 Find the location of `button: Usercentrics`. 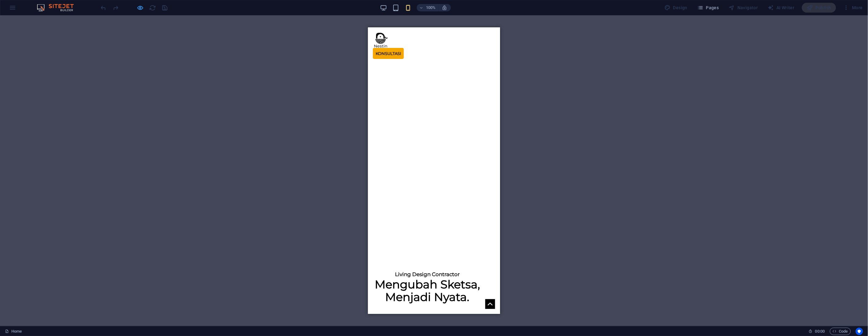

button: Usercentrics is located at coordinates (860, 332).